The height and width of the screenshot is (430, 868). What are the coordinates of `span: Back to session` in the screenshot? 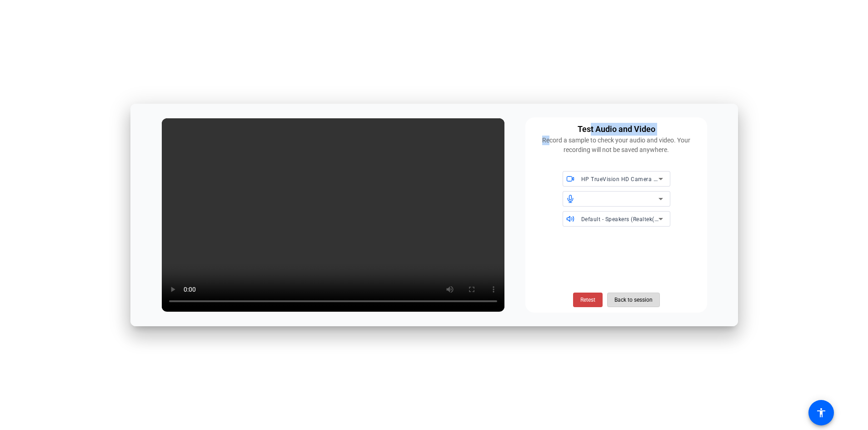 It's located at (633, 300).